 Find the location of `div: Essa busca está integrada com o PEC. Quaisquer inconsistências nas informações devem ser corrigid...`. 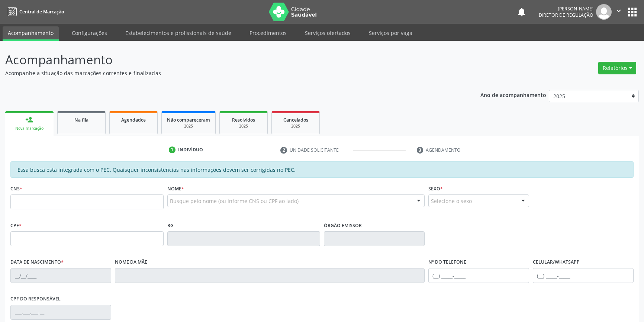

div: Essa busca está integrada com o PEC. Quaisquer inconsistências nas informações devem ser corrigid... is located at coordinates (322, 169).